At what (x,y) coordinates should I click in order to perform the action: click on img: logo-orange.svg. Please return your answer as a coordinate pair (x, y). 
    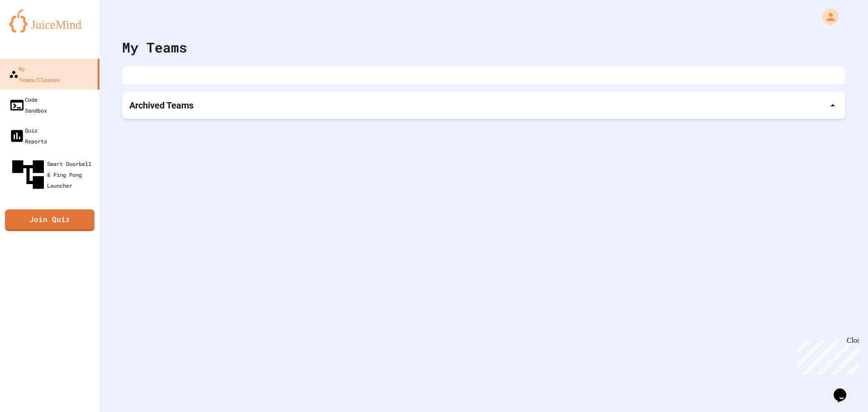
    Looking at the image, I should click on (50, 21).